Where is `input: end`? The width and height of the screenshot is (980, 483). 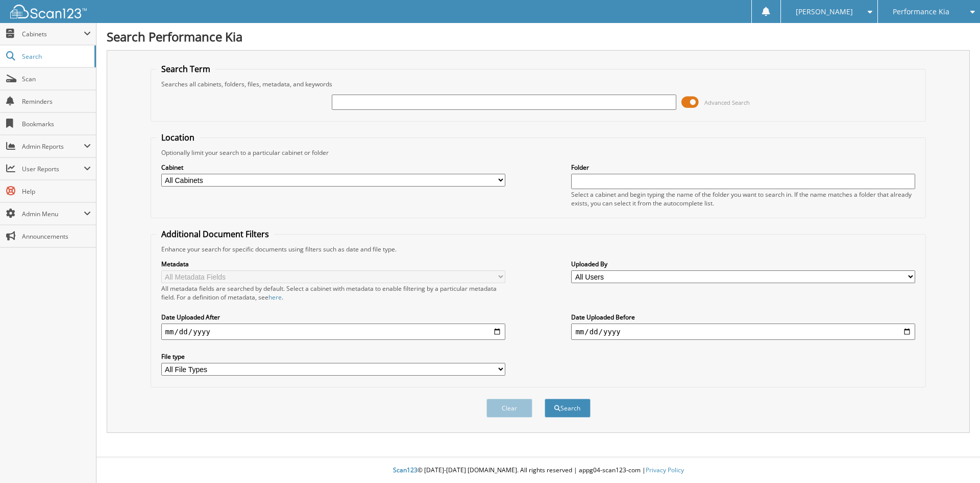
input: end is located at coordinates (744, 332).